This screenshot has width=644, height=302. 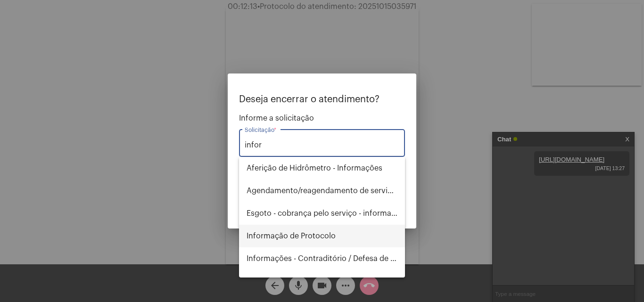 I want to click on span: Informação de Protocolo, so click(x=322, y=236).